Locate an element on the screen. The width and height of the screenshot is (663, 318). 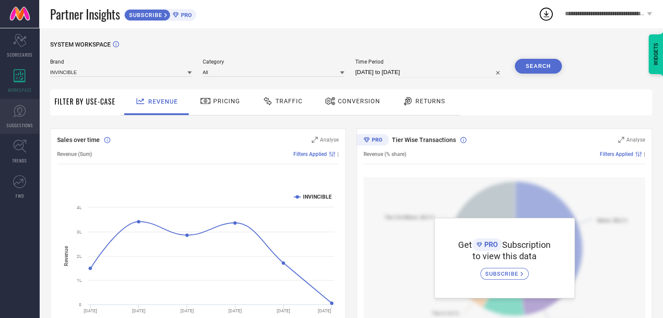
span: Revenue (Sum) is located at coordinates (75, 154).